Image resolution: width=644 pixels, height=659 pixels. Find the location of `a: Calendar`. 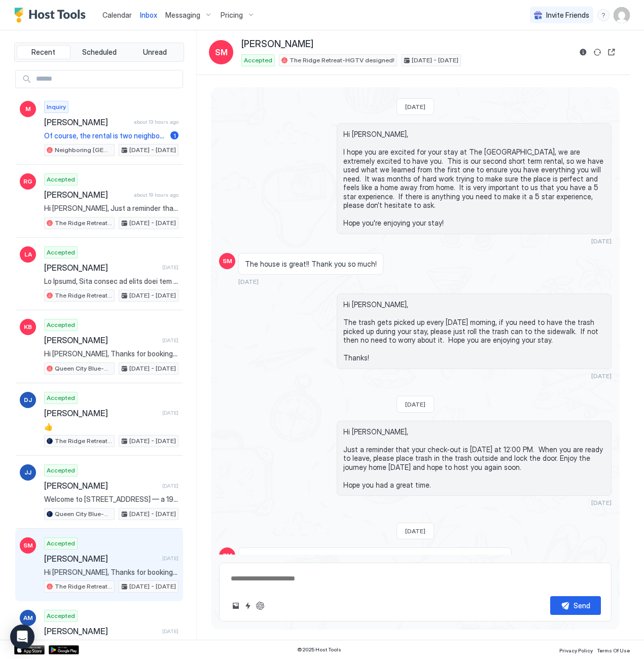

a: Calendar is located at coordinates (117, 15).